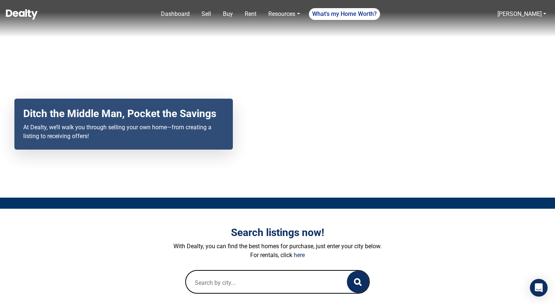  Describe the element at coordinates (175, 14) in the screenshot. I see `a: Dashboard` at that location.